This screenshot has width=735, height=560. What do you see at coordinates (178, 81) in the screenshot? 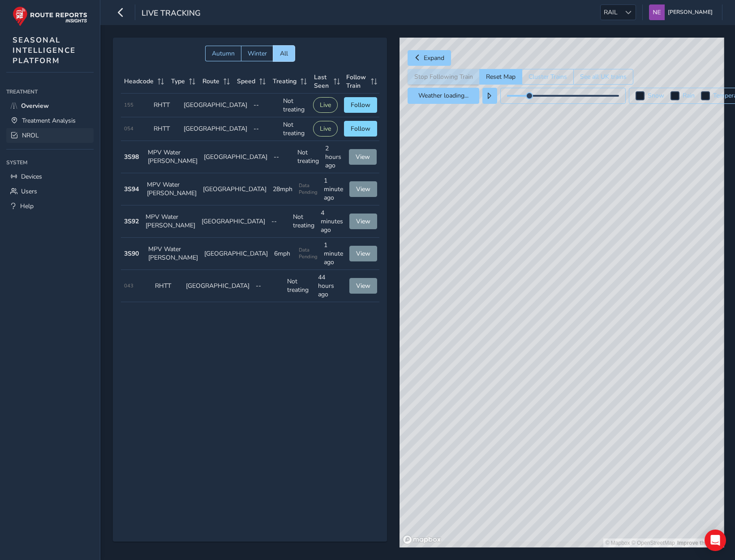
I see `span: Type` at bounding box center [178, 81].